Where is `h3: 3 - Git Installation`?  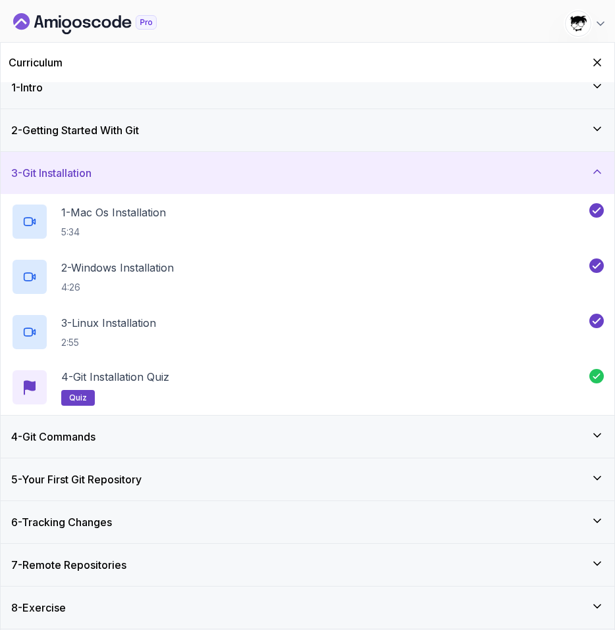
h3: 3 - Git Installation is located at coordinates (51, 173).